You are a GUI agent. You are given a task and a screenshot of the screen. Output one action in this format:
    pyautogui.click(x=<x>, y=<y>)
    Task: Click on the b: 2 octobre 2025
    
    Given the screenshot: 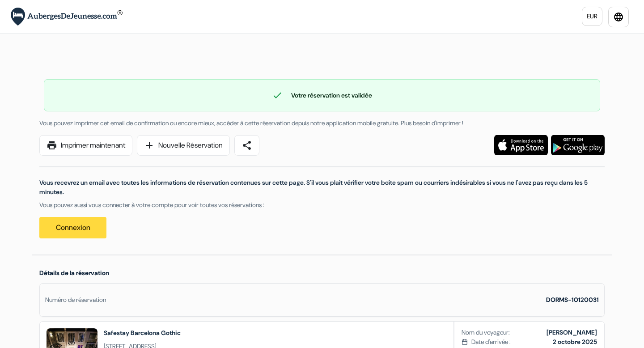 What is the action you would take?
    pyautogui.click(x=575, y=342)
    